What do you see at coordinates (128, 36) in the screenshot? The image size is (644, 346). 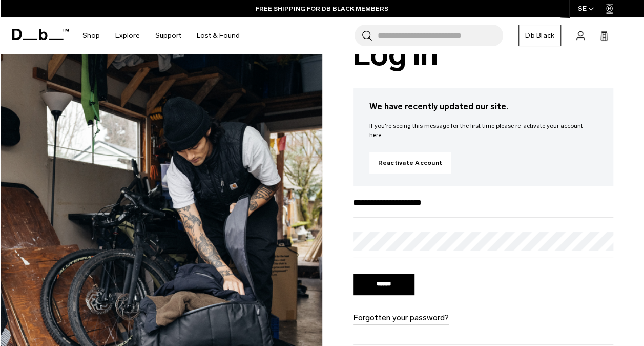 I see `a: Explore` at bounding box center [128, 36].